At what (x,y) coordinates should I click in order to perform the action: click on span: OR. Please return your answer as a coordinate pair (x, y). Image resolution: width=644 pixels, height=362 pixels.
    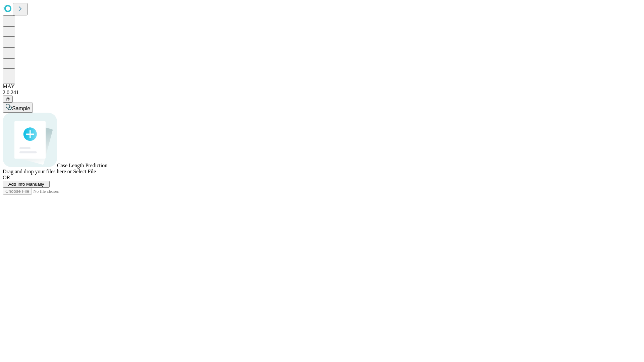
    Looking at the image, I should click on (6, 177).